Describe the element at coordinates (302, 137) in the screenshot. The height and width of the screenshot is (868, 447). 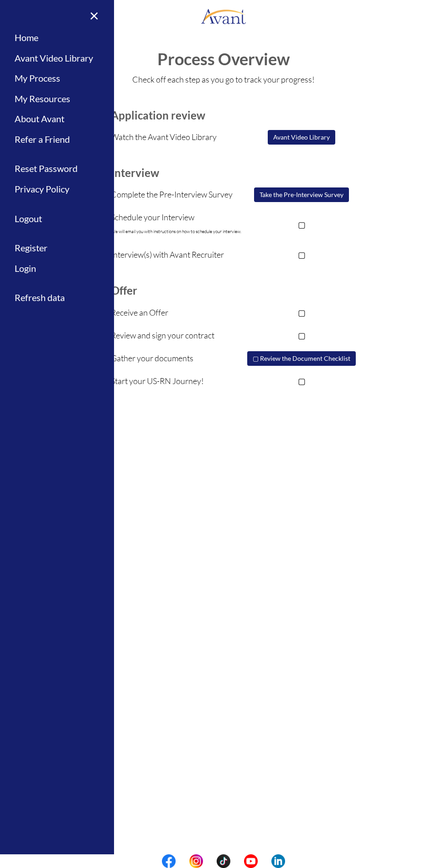
I see `button: Avant Video Library` at that location.